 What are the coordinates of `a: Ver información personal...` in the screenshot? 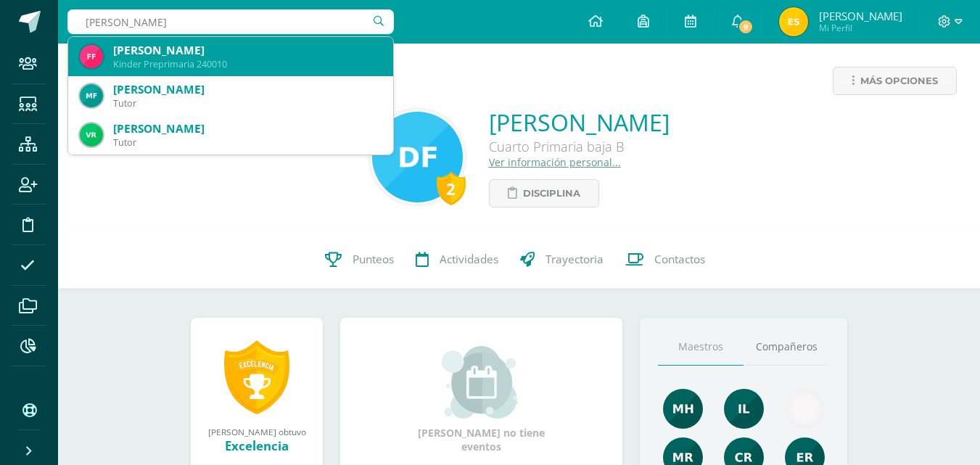 It's located at (555, 161).